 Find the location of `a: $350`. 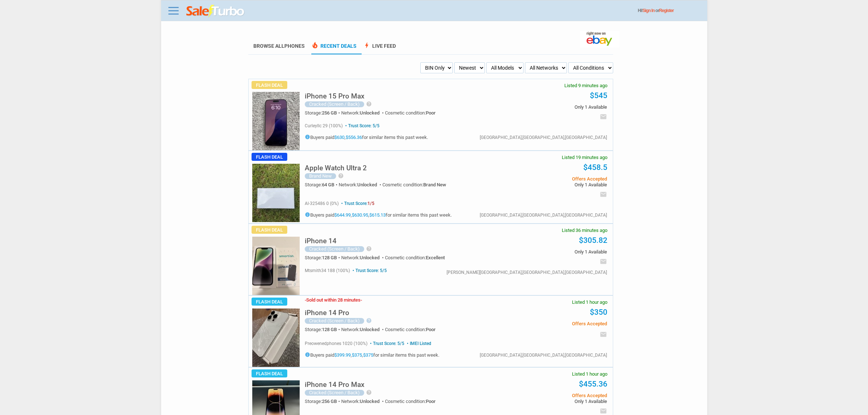

a: $350 is located at coordinates (599, 312).